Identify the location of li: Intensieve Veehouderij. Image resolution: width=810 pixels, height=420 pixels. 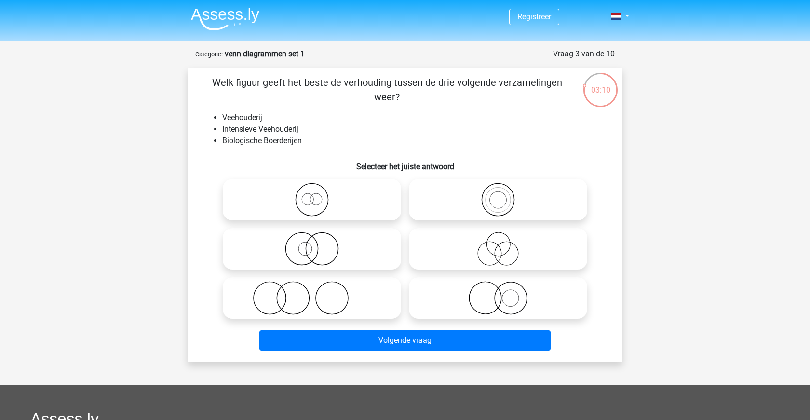
(415, 129).